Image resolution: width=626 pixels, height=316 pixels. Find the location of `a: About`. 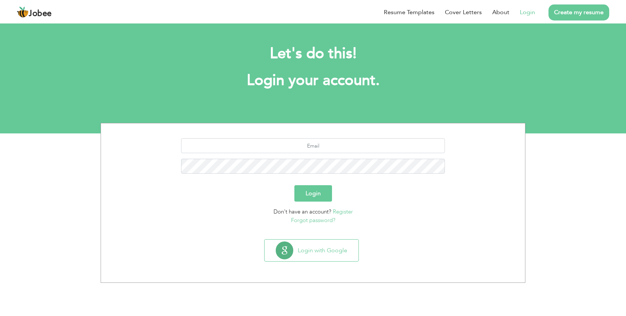

a: About is located at coordinates (501, 12).